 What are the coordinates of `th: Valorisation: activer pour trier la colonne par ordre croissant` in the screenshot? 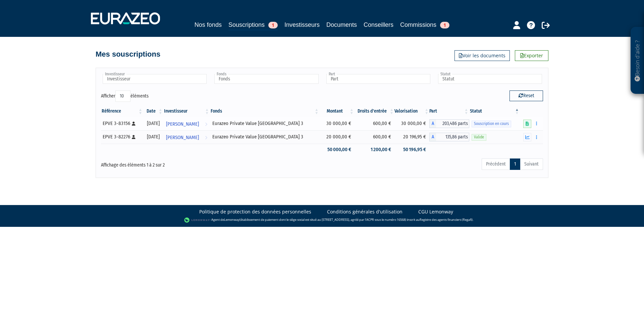 It's located at (412, 112).